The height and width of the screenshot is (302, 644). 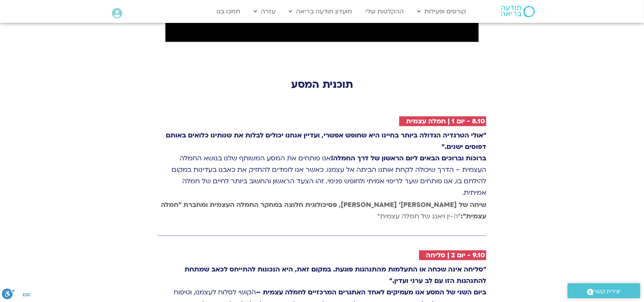 I want to click on strong: "אולי הטרגדיה הגדולה ביותר בחיינו היא שחופש אפשרי, ועדיין אנחנו יכולים לבלות את שנותינו כלואים בא..., so click(x=326, y=141).